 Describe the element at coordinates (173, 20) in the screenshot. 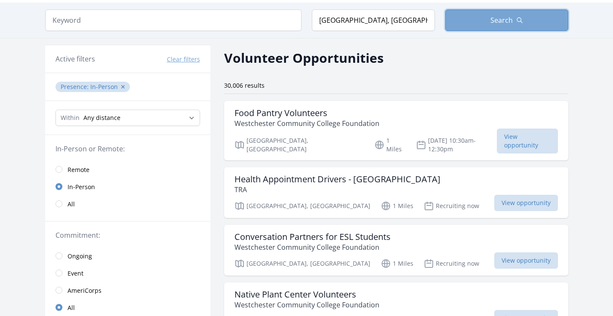

I see `input: Keyword` at that location.